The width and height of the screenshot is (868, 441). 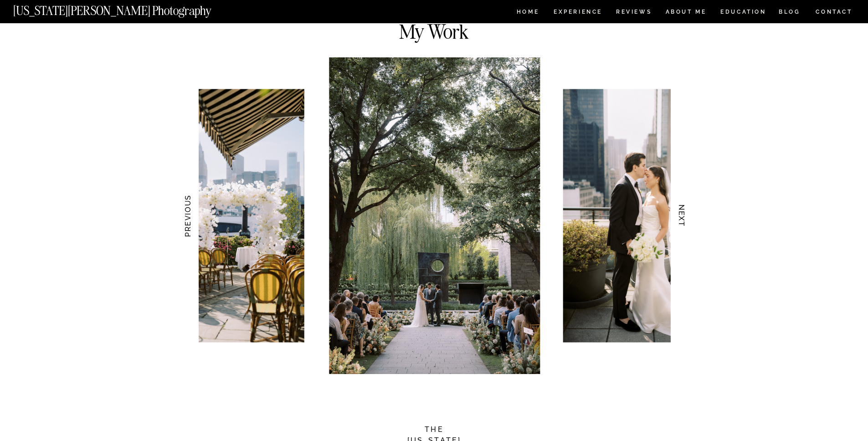 What do you see at coordinates (435, 12) in the screenshot?
I see `h2: VIEW` at bounding box center [435, 12].